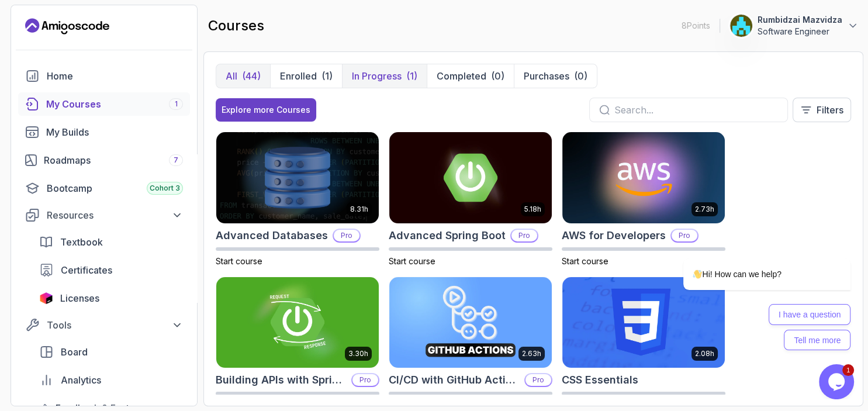 The image size is (868, 411). Describe the element at coordinates (696, 110) in the screenshot. I see `input: Search...` at that location.